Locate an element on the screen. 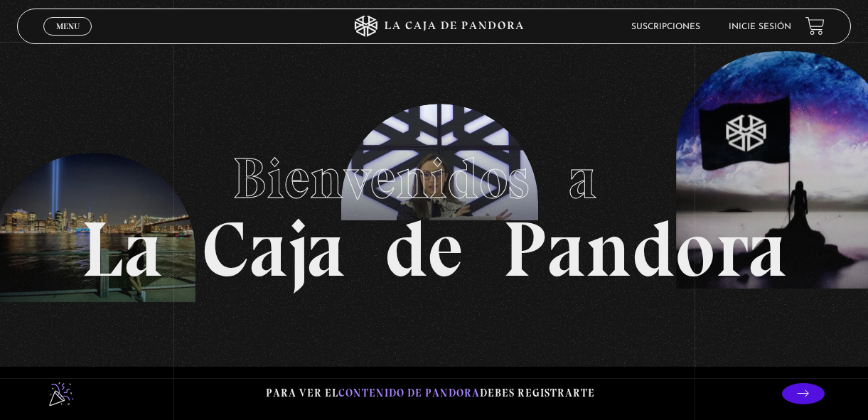 Image resolution: width=868 pixels, height=420 pixels. span: Menu is located at coordinates (67, 27).